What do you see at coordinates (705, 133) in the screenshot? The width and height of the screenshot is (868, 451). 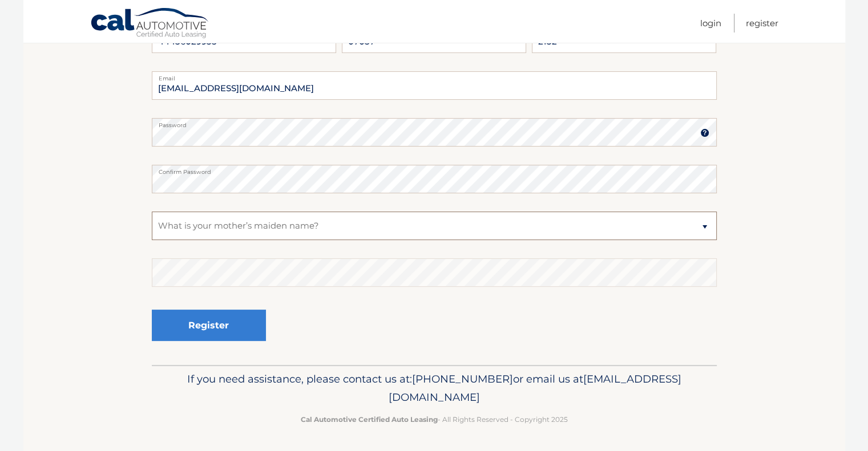 I see `img: tooltip.svg` at bounding box center [705, 133].